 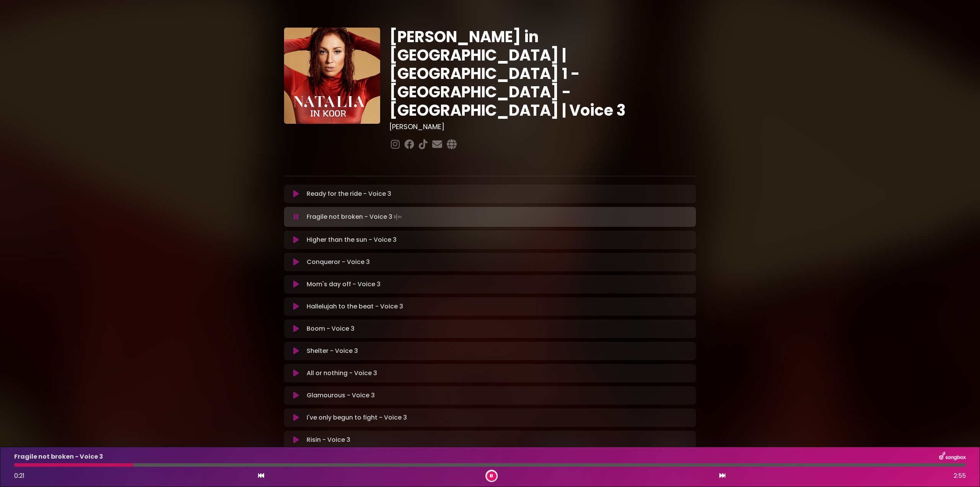 I want to click on p: Risin - Voice 3, so click(x=328, y=439).